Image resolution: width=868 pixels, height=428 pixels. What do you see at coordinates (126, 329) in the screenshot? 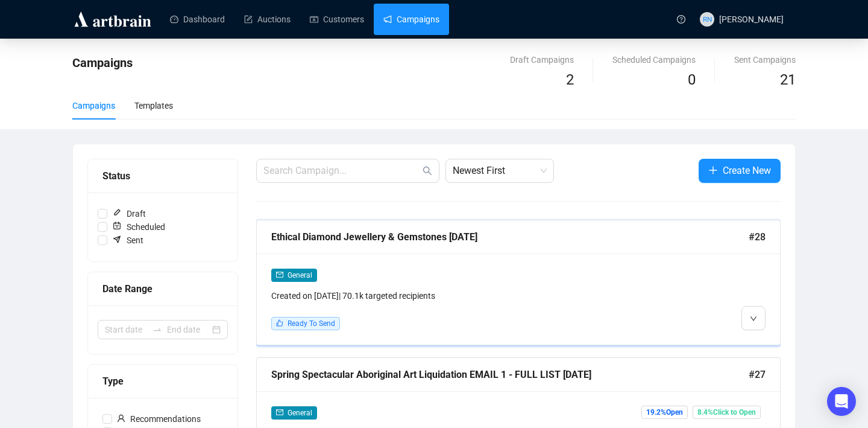
I see `input: Start date` at bounding box center [126, 329].